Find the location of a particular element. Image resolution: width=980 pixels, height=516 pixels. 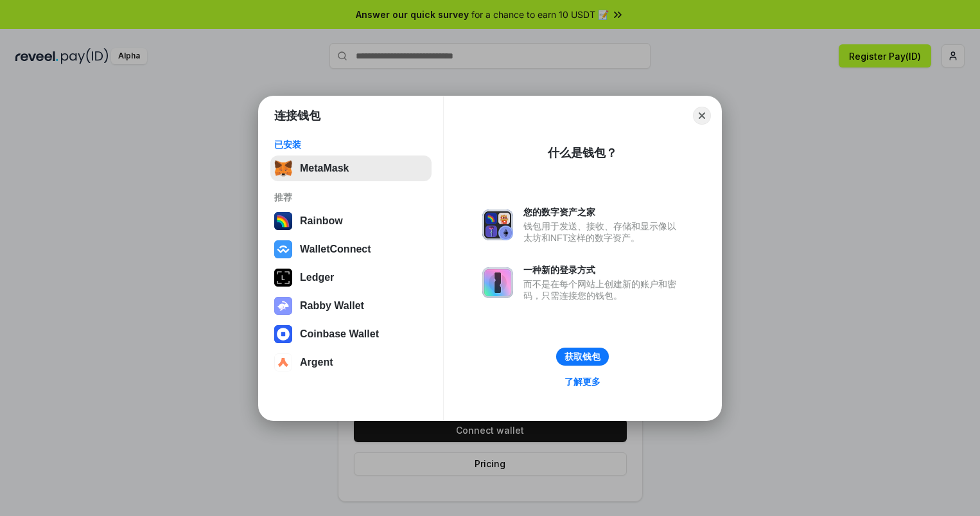

div: Rainbow is located at coordinates (321, 221).